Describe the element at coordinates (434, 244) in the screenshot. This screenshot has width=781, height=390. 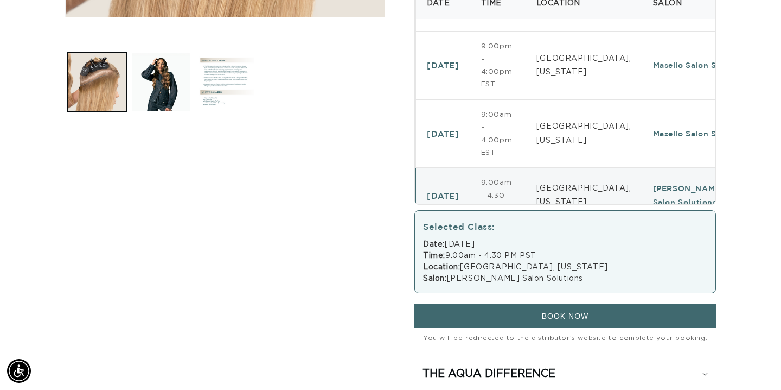
I see `strong: Date:` at that location.